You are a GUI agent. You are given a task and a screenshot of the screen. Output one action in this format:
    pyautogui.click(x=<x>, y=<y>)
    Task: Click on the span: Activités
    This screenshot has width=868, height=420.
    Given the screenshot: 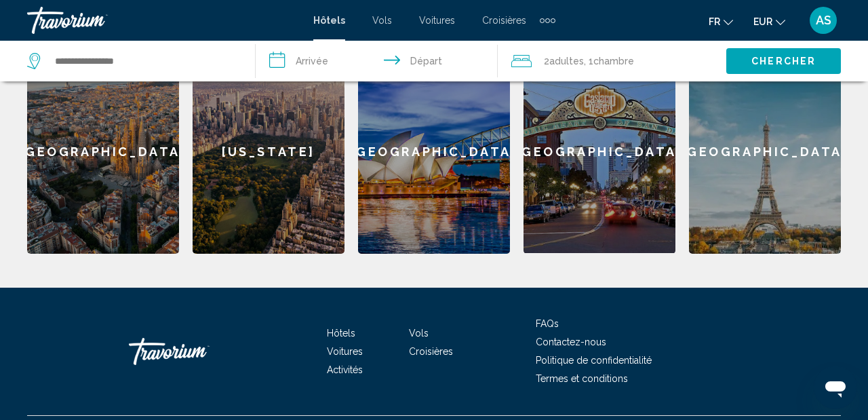 What is the action you would take?
    pyautogui.click(x=345, y=370)
    